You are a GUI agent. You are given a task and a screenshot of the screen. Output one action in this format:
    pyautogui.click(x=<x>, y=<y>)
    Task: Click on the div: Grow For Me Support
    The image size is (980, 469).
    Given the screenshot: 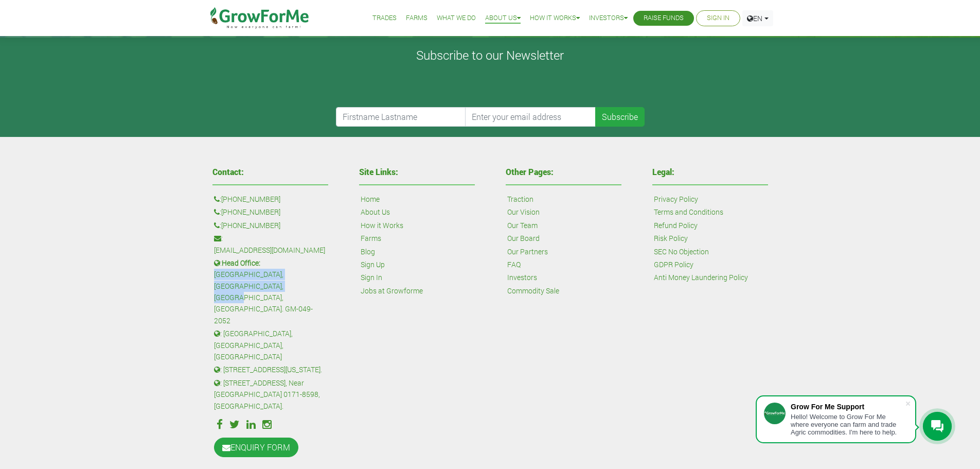 What is the action you would take?
    pyautogui.click(x=848, y=407)
    